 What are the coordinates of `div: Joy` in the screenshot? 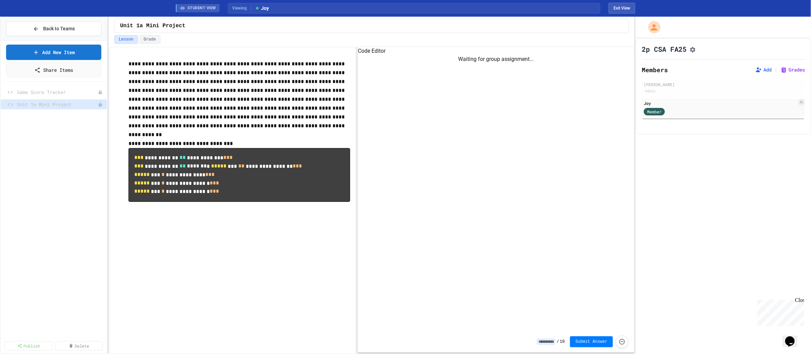 It's located at (721, 103).